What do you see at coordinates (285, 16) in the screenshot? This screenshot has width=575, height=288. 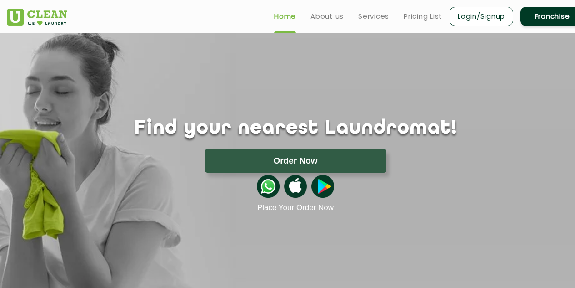 I see `a: Home` at bounding box center [285, 16].